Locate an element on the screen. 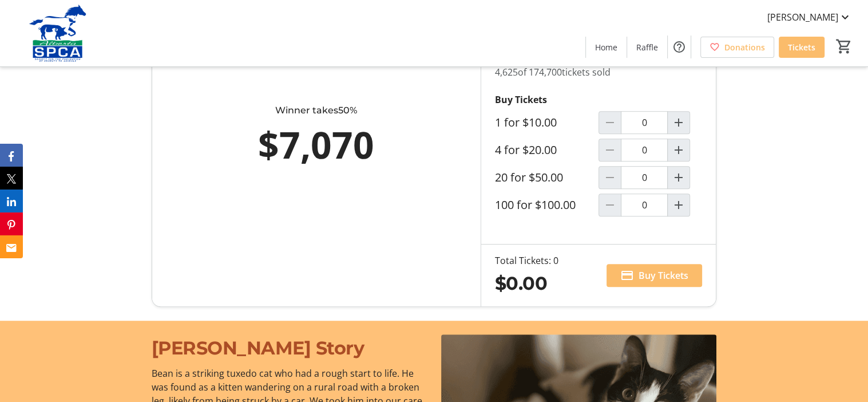 The width and height of the screenshot is (868, 402). span: Raffle is located at coordinates (647, 47).